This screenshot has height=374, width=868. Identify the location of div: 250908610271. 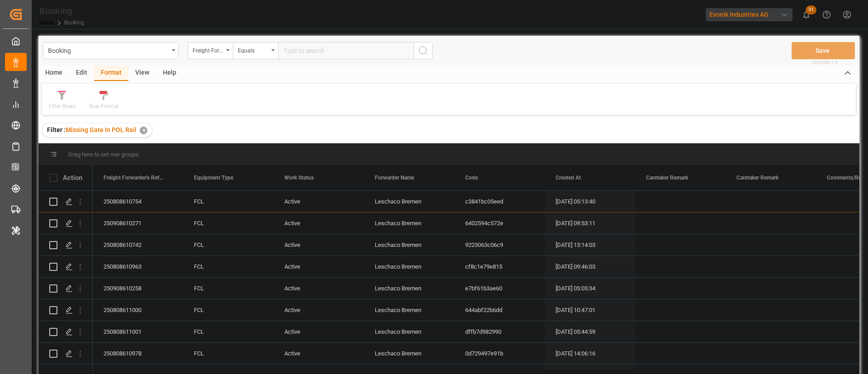
(138, 223).